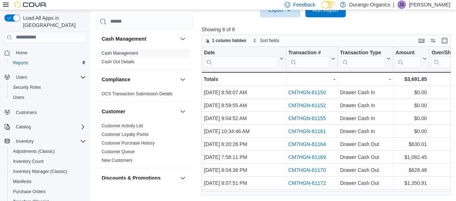  I want to click on a: CM7HGN-61155, so click(307, 119).